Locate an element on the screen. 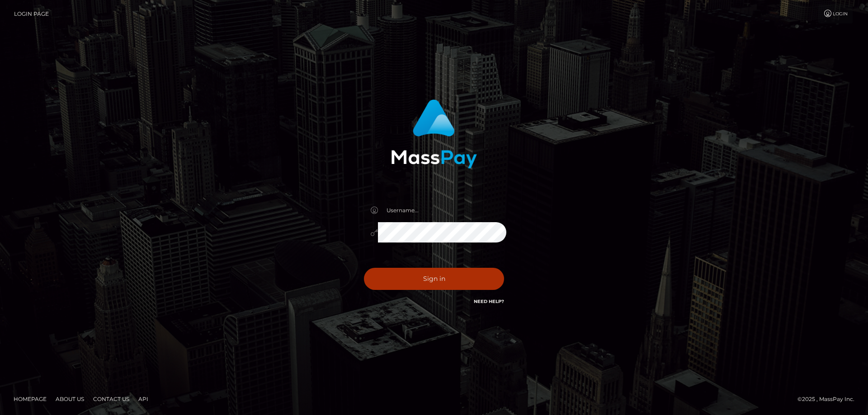  div: © 2025 , MassPay Inc. is located at coordinates (829, 400).